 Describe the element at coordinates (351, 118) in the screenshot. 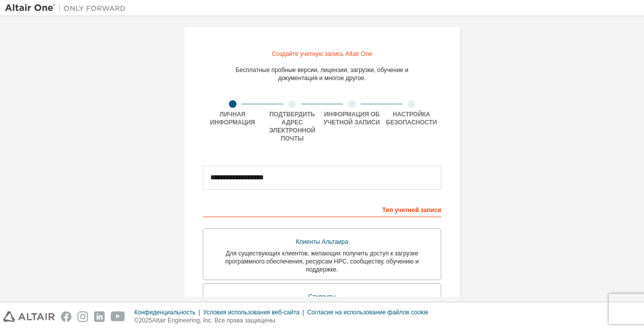

I see `font: Информация об учетной записи` at that location.